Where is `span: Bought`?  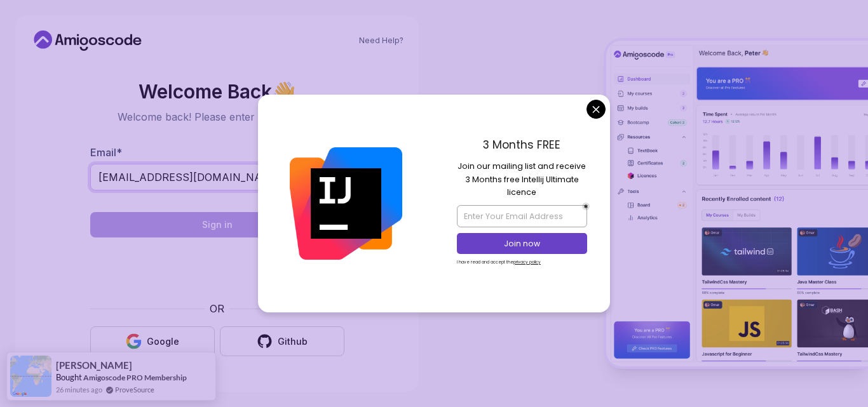
span: Bought is located at coordinates (68, 377).